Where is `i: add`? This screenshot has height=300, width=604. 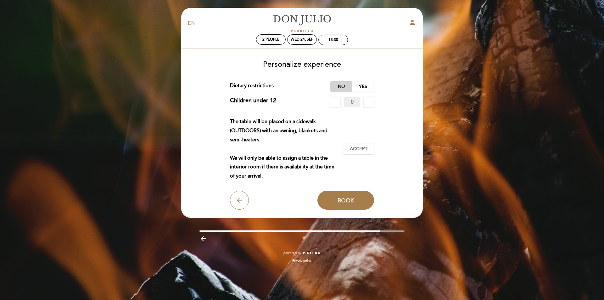 i: add is located at coordinates (369, 102).